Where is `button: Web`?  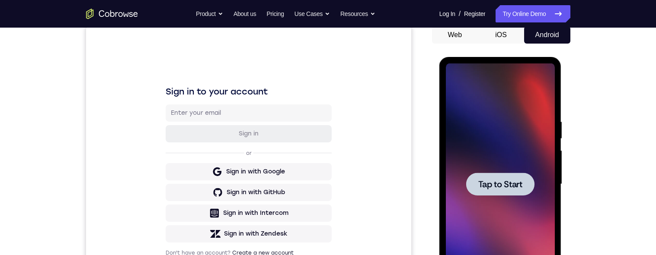
button: Web is located at coordinates (455, 35).